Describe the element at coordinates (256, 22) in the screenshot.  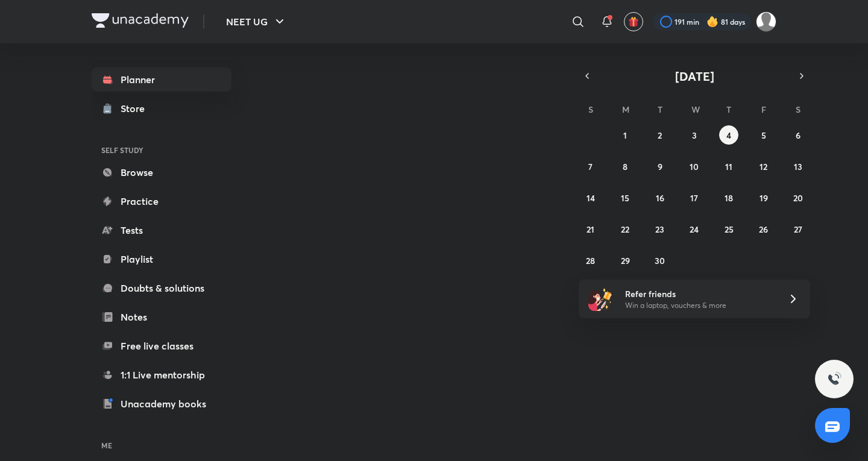
I see `button: NEET UG` at that location.